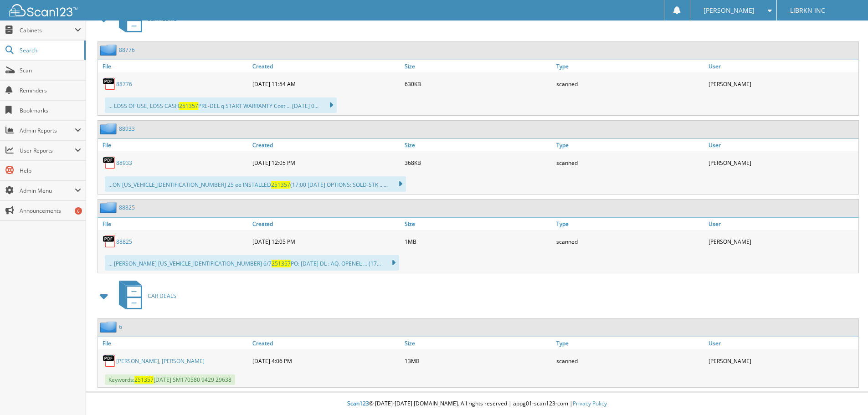 The height and width of the screenshot is (415, 868). I want to click on img: scan123-logo-white.svg, so click(43, 10).